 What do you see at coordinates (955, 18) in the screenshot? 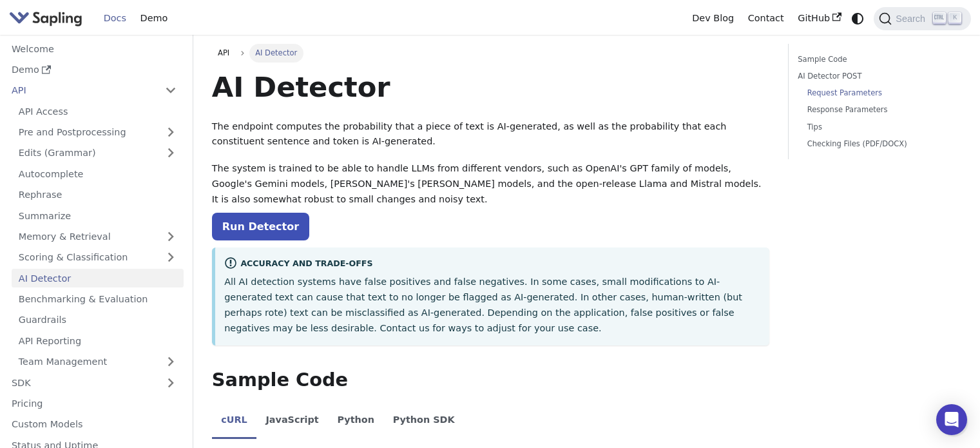
I see `kbd: K` at bounding box center [955, 18].